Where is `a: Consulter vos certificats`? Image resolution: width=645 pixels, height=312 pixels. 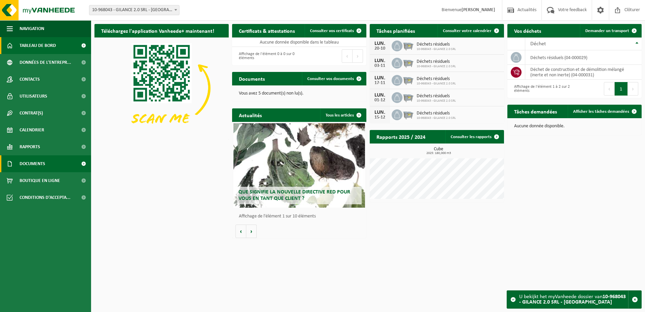 a: Consulter vos certificats is located at coordinates (335, 31).